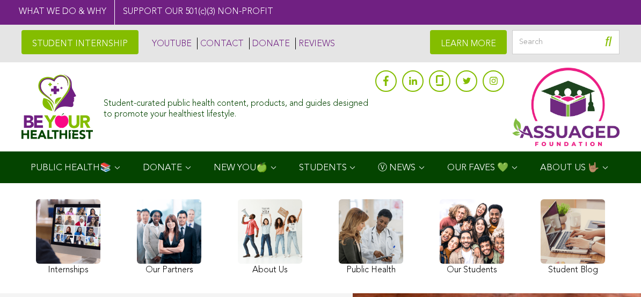  Describe the element at coordinates (237, 106) in the screenshot. I see `div: Student-curated public health content, products, and guides designed to promote your healthiest l...` at that location.